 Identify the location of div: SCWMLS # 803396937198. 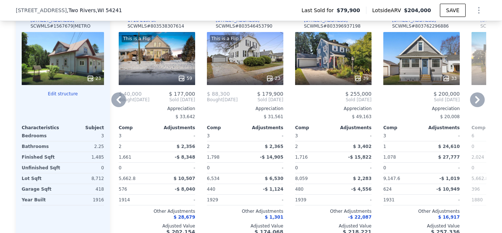
(332, 26).